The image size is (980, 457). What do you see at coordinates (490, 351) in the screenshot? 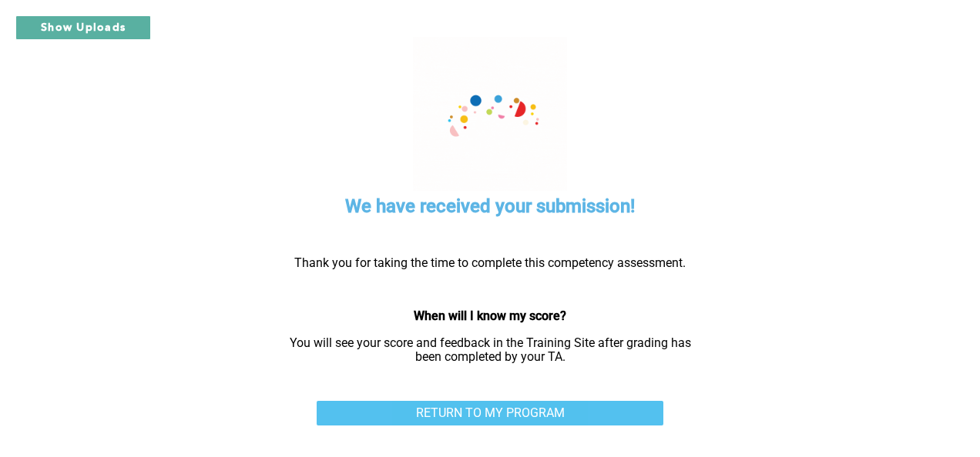
I see `p: You will see your score and feedback in the Training Site after grading has been completed by you...` at bounding box center [490, 351].